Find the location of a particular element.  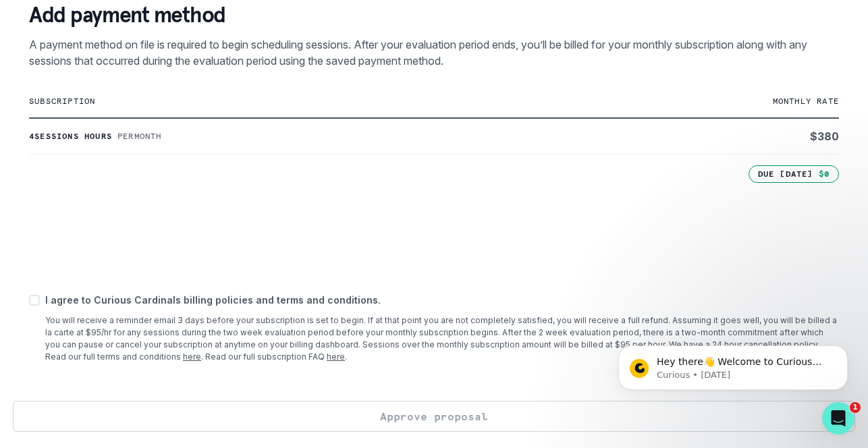

p: Add payment method is located at coordinates (434, 15).